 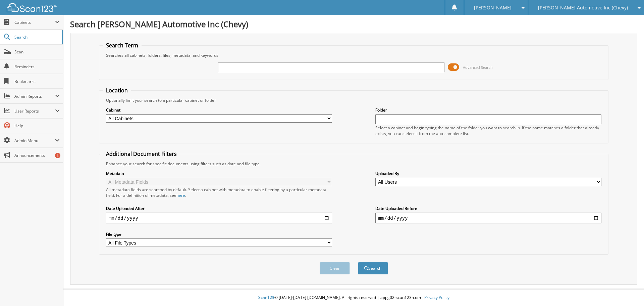 I want to click on span: Cabinets, so click(x=35, y=22).